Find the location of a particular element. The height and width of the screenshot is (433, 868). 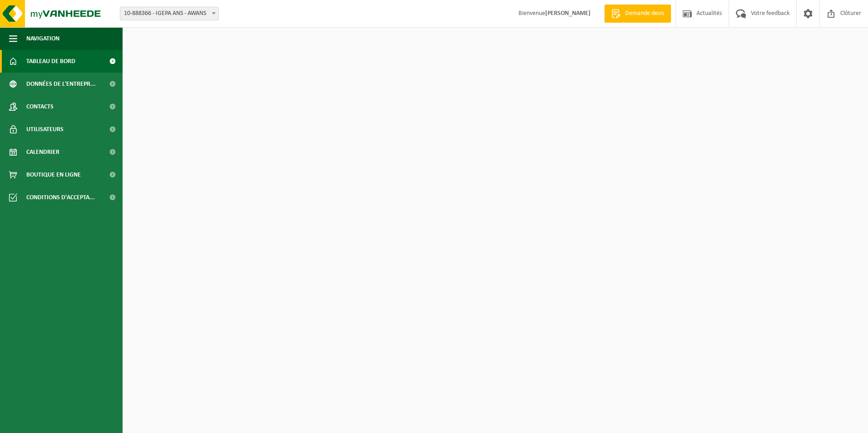

span: Conditions d'accepta... is located at coordinates (60, 197).